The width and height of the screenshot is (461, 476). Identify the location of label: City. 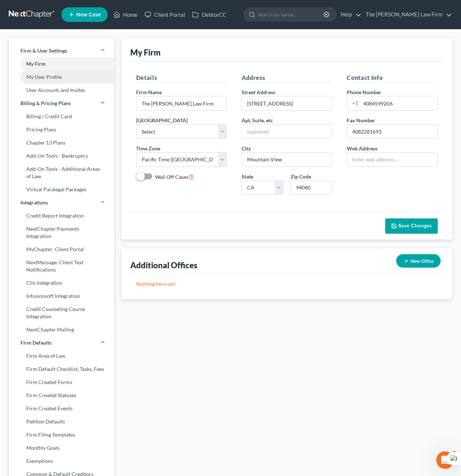
(246, 148).